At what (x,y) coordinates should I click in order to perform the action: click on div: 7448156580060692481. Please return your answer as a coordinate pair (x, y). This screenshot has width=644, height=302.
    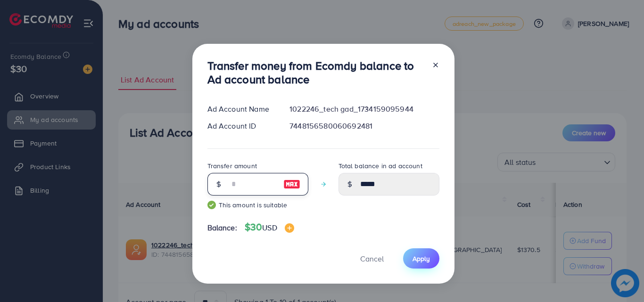
    Looking at the image, I should click on (364, 126).